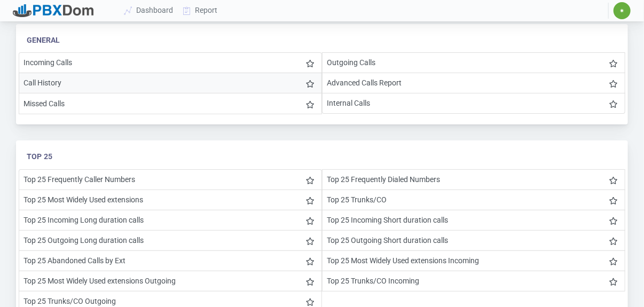 This screenshot has width=644, height=307. Describe the element at coordinates (322, 40) in the screenshot. I see `div: General` at that location.